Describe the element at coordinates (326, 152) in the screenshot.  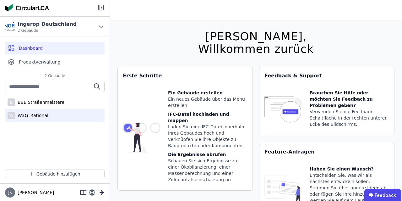
I see `div: Feature-Anfragen` at that location.